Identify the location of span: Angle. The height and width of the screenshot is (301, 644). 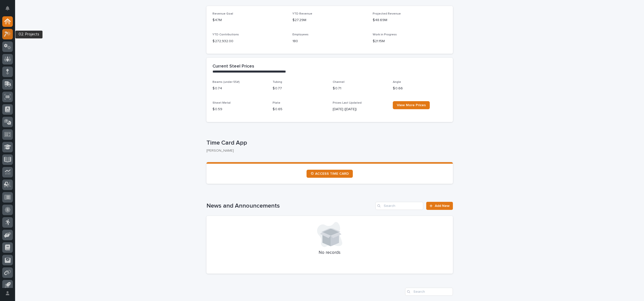
(397, 82).